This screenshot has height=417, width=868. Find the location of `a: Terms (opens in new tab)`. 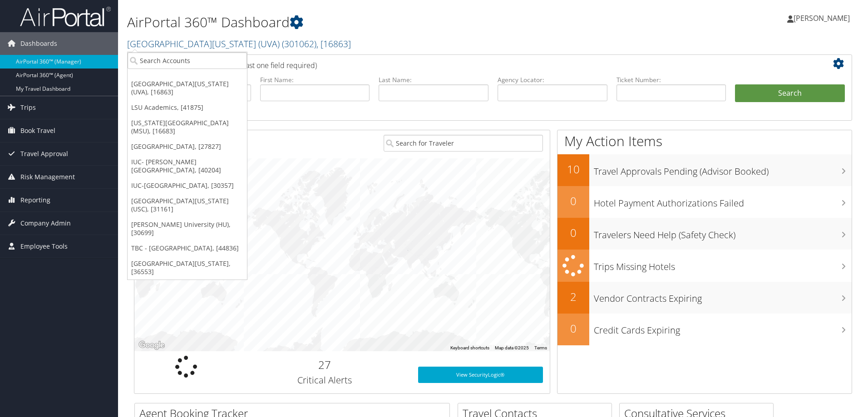

a: Terms (opens in new tab) is located at coordinates (541, 348).